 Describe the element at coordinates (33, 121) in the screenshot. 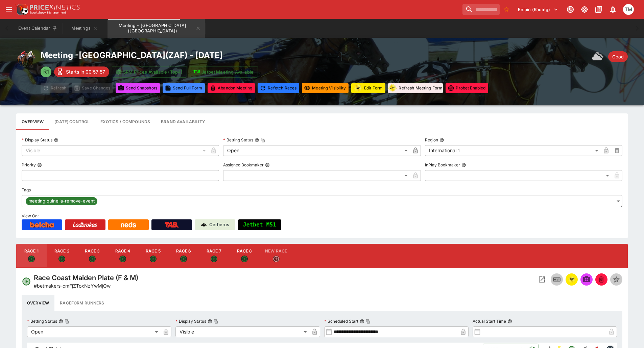

I see `button: Base meeting details` at that location.